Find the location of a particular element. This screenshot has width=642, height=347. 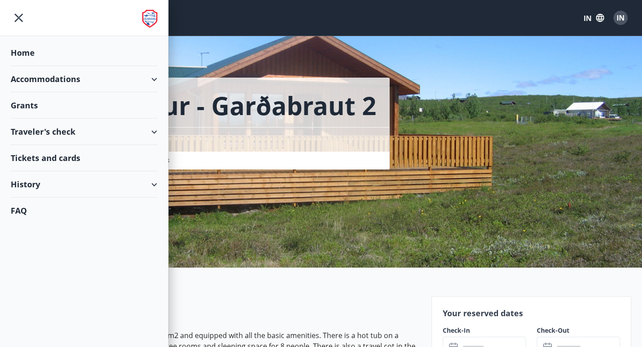

font: Reykjaskógur - Garðabraut 2 is located at coordinates (199, 105).